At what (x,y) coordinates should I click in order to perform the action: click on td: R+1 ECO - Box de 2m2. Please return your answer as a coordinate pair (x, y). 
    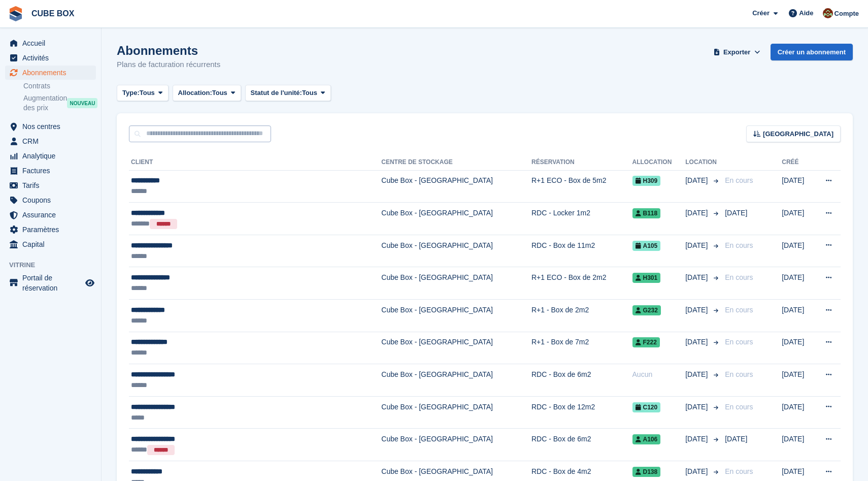
    Looking at the image, I should click on (582, 283).